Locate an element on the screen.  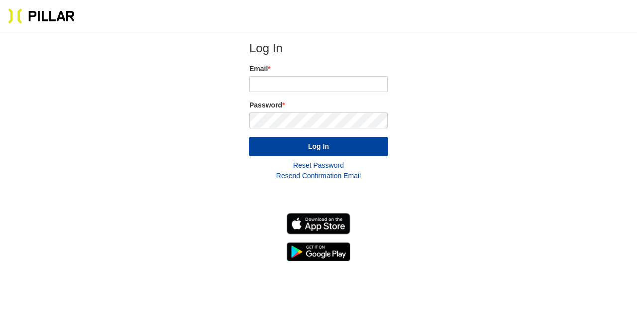
a: Resend Confirmation Email is located at coordinates (319, 176).